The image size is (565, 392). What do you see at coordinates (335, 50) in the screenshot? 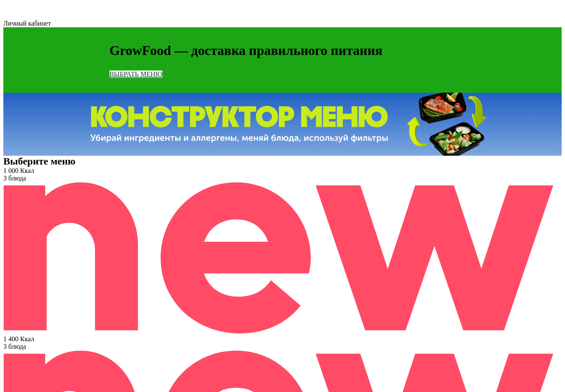
I see `h1: GrowFood — доставка правильного питания` at bounding box center [335, 50].